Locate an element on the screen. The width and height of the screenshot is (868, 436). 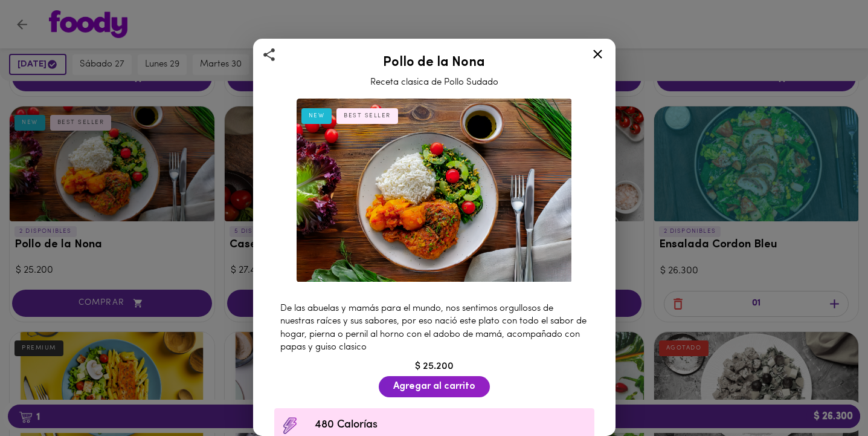
span: Agregar al carrito is located at coordinates (435, 386).